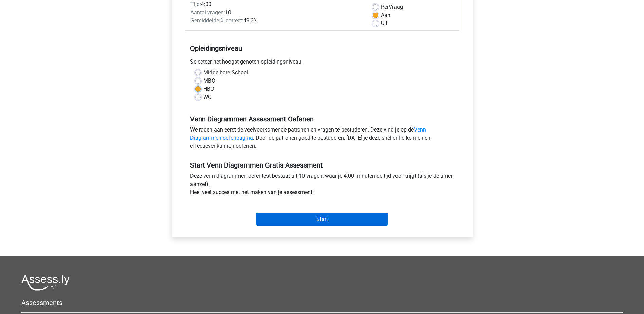 The height and width of the screenshot is (314, 644). Describe the element at coordinates (322, 139) in the screenshot. I see `div: We raden aan eerst de veelvoorkomende patronen en vragen te bestuderen. Deze vind je op de . Door...` at that location.